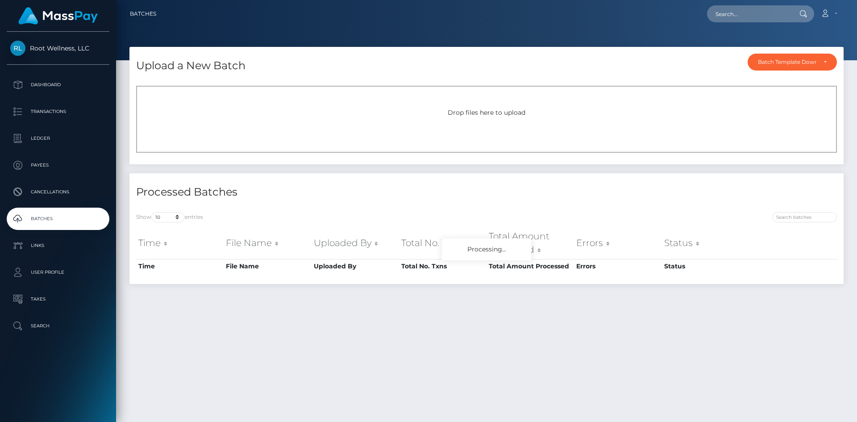 The height and width of the screenshot is (422, 857). I want to click on img: MassPay Logo, so click(58, 16).